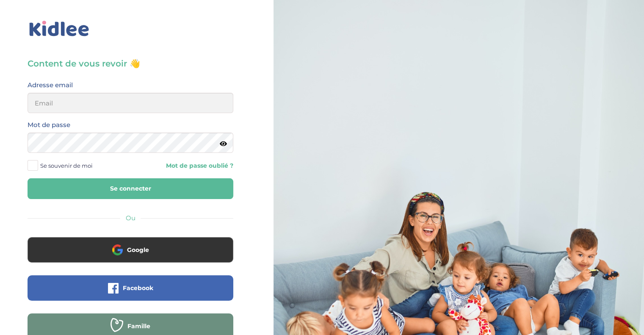 The image size is (644, 335). What do you see at coordinates (59, 29) in the screenshot?
I see `img: logo_kidlee_bleu` at bounding box center [59, 29].